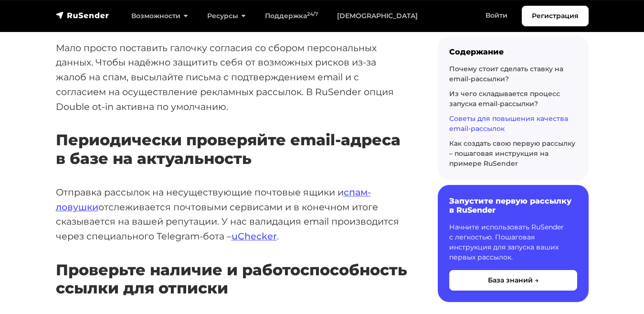  What do you see at coordinates (505, 99) in the screenshot?
I see `a: Из чего складывается процесс запуска email-рассылки?` at bounding box center [505, 99].